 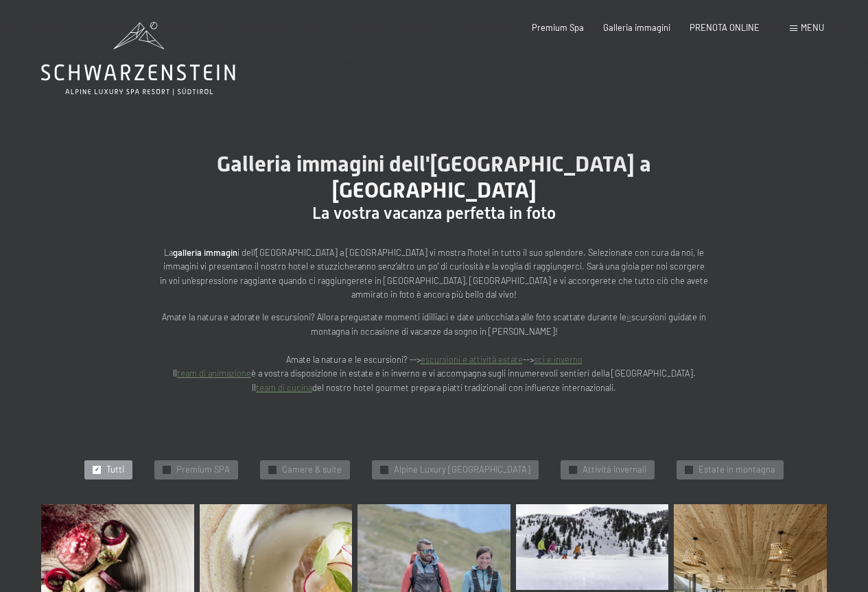 What do you see at coordinates (812, 27) in the screenshot?
I see `span: Menu` at bounding box center [812, 27].